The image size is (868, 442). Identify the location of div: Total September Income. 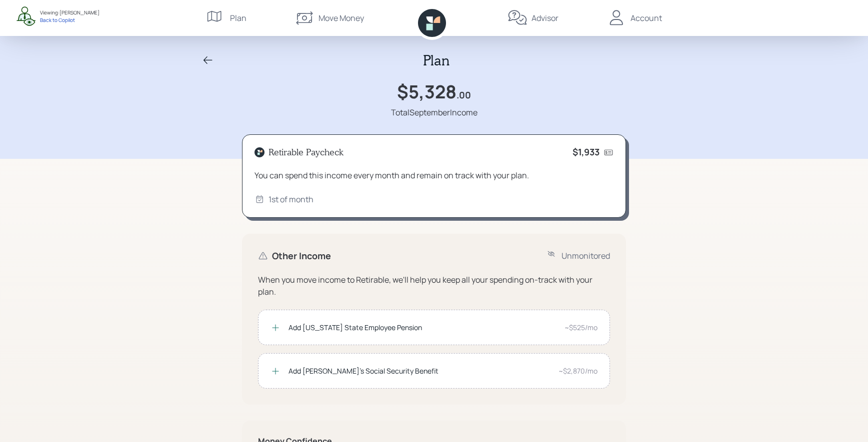
(434, 113).